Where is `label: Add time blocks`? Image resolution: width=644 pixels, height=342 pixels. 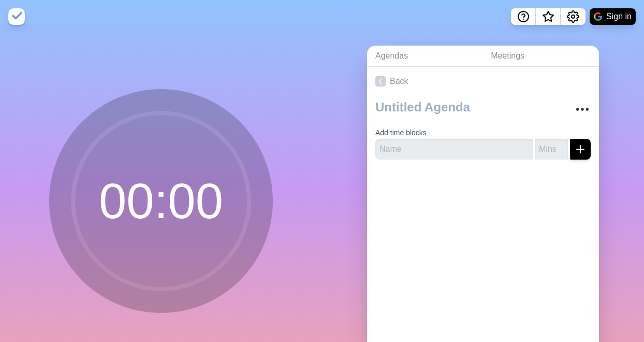
label: Add time blocks is located at coordinates (400, 133).